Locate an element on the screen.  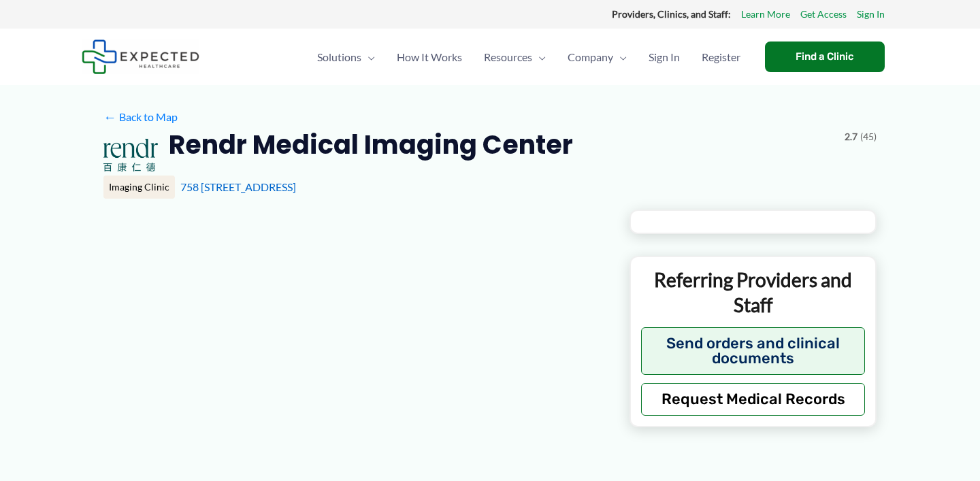
strong: Providers, Clinics, and Staff: is located at coordinates (671, 14).